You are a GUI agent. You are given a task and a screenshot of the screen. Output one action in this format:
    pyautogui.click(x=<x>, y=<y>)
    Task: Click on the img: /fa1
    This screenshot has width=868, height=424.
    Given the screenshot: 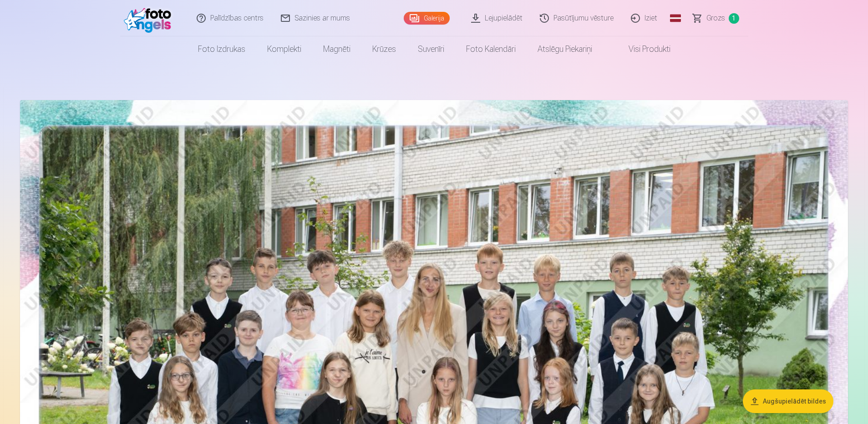 What is the action you would take?
    pyautogui.click(x=150, y=18)
    